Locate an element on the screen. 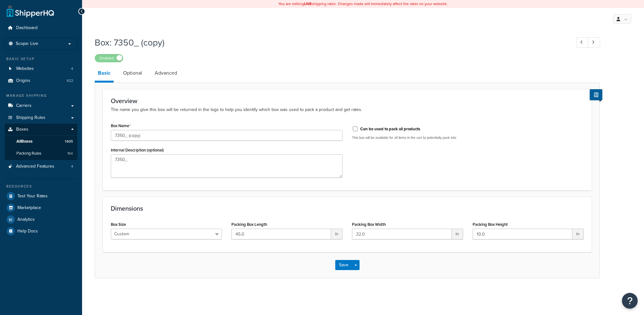 This screenshot has width=644, height=315. div: Resources is located at coordinates (41, 186).